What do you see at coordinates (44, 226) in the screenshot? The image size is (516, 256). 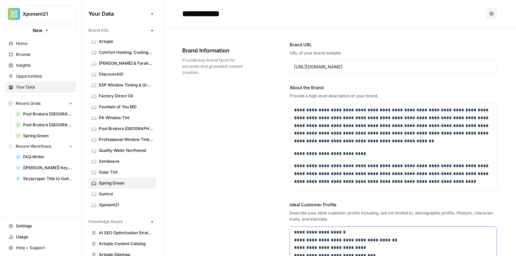 I see `span: Settings` at bounding box center [44, 226].